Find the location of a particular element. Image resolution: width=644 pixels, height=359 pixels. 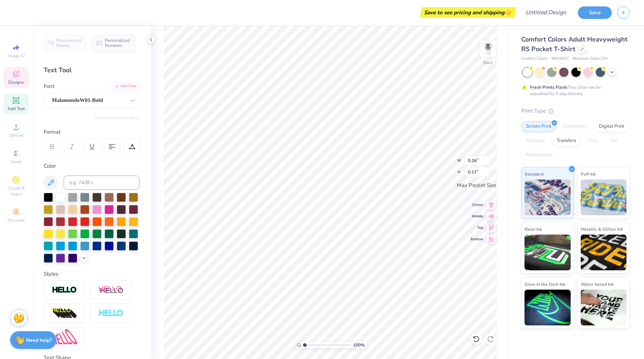

div: Styles is located at coordinates (92, 274).